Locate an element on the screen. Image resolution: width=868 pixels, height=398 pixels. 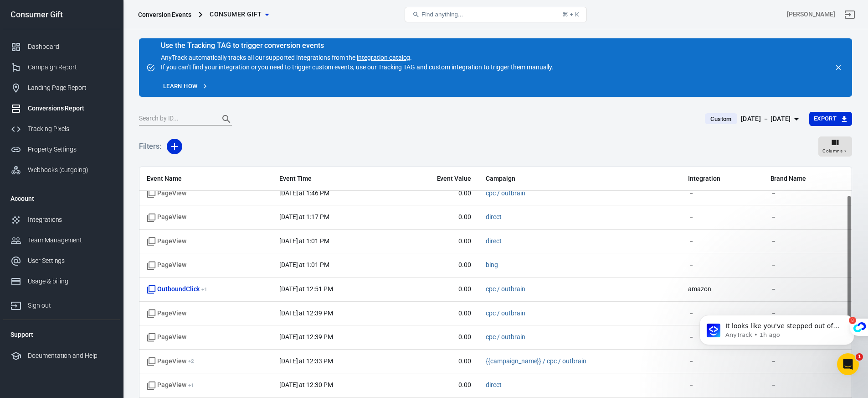
div: message notification from AnyTrack, 1h ago. It looks like you've stepped out of the chat so I wil... is located at coordinates (91, 34).